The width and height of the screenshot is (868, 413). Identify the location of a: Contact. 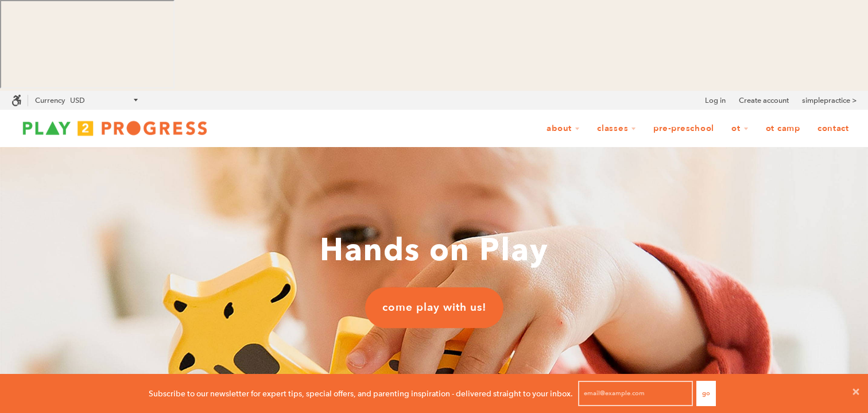
(834, 129).